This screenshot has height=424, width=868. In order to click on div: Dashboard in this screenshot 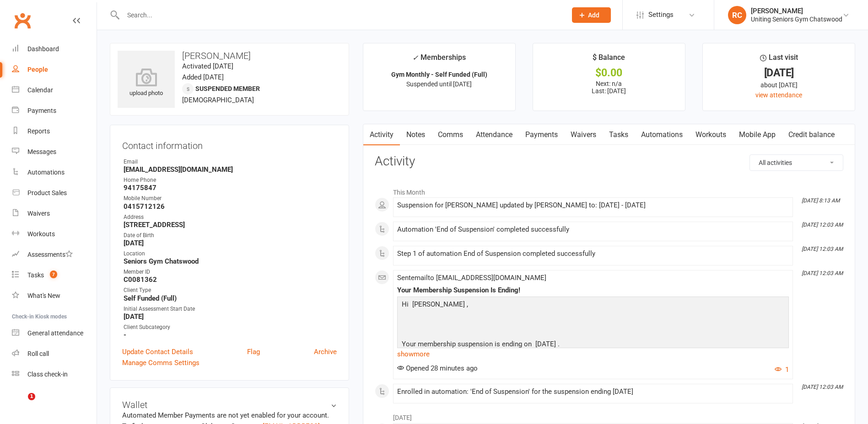, I will do `click(43, 49)`.